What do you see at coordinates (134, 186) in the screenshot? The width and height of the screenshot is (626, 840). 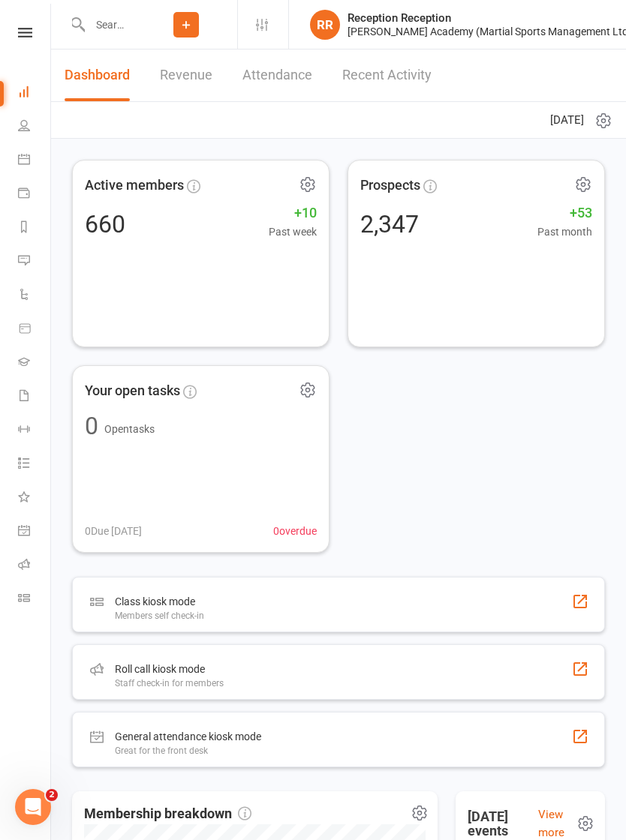 I see `span: Active members` at bounding box center [134, 186].